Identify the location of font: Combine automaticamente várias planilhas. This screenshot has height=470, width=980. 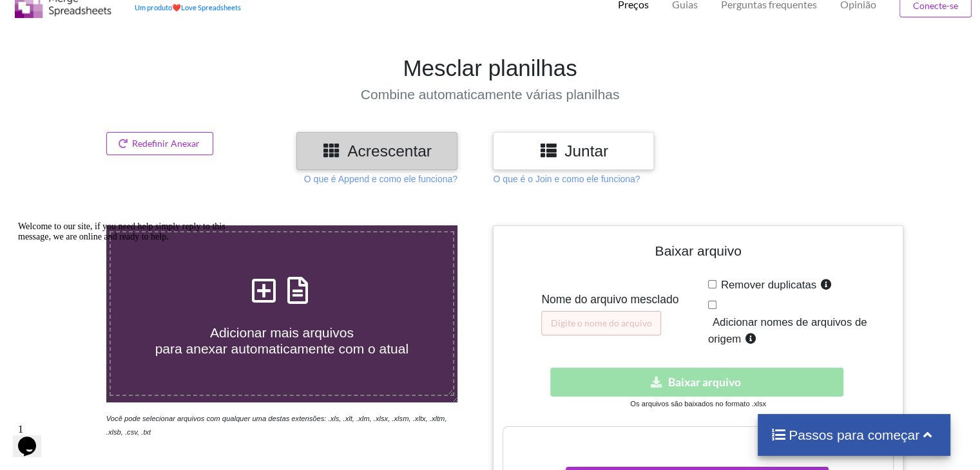
(490, 94).